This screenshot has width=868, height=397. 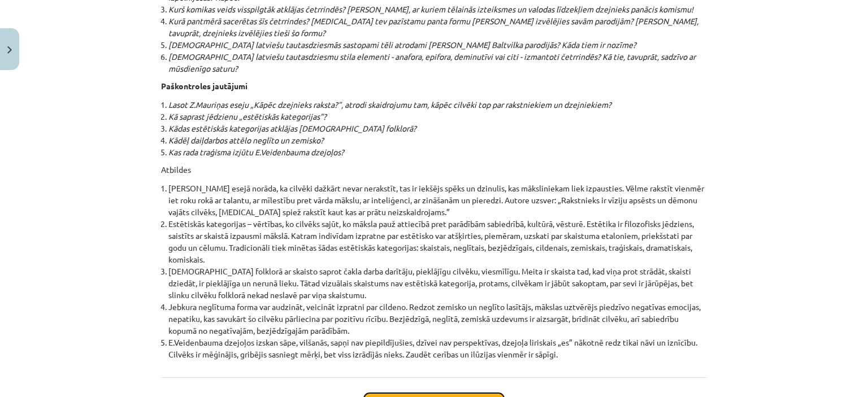 I want to click on em: Kādēļ daiļdarbos attēlo neglīto un zemisko?, so click(x=246, y=140).